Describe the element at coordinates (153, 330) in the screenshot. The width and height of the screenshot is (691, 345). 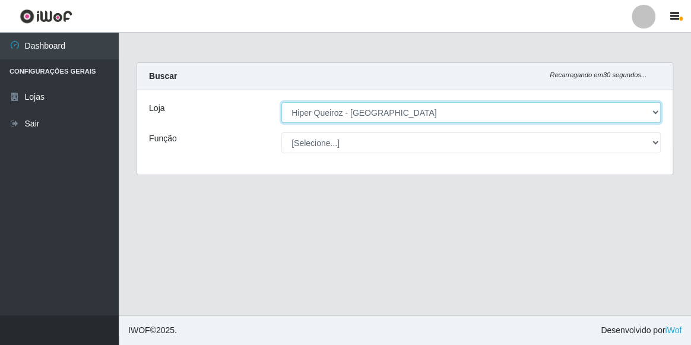
I see `span: © 2025 .` at that location.